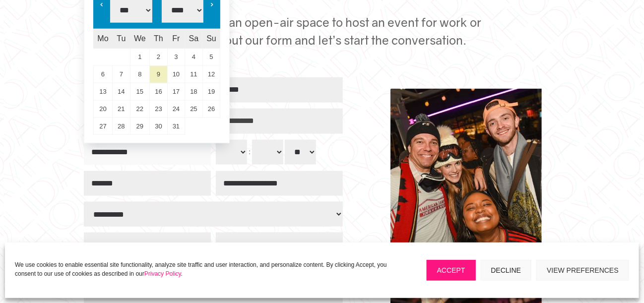  What do you see at coordinates (121, 75) in the screenshot?
I see `a: 7` at bounding box center [121, 75].